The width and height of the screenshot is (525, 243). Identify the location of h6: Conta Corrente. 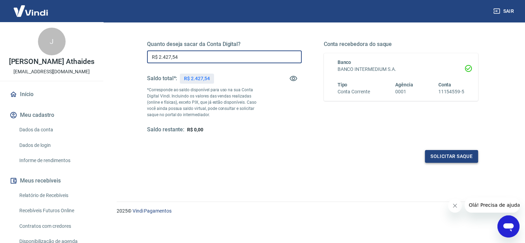
(354, 91).